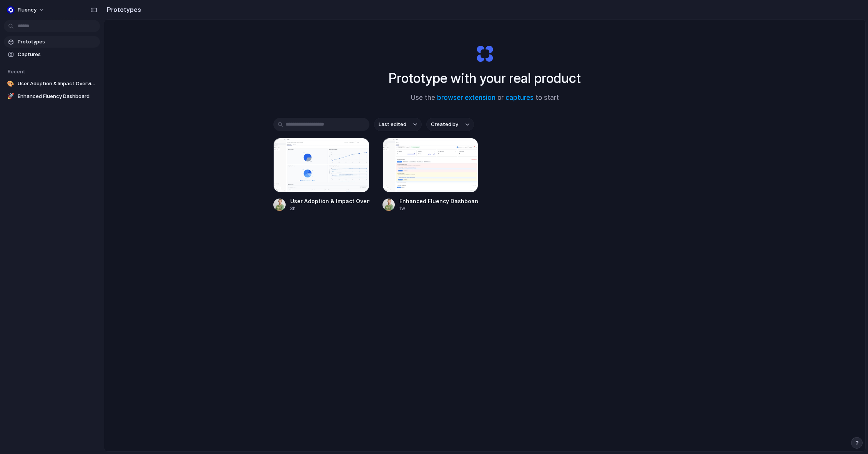  What do you see at coordinates (430, 175) in the screenshot?
I see `a: Enhanced Fluency DashboardEnhanced Fluency Dashboard1w` at bounding box center [430, 175].